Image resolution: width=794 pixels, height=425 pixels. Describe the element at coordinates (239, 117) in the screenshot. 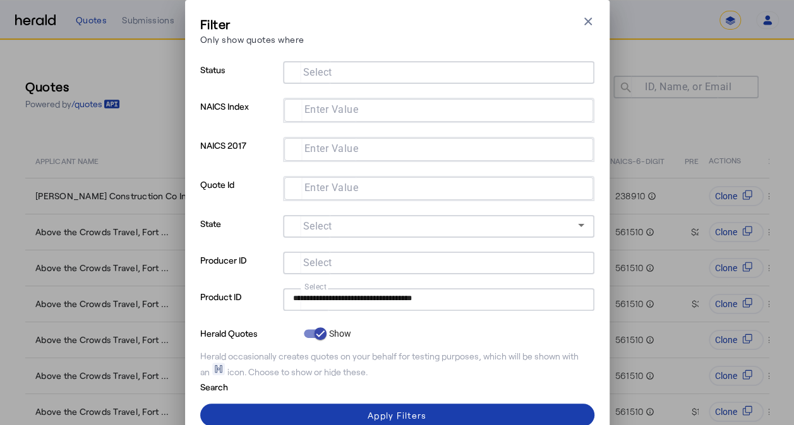

I see `p: NAICS Index` at that location.